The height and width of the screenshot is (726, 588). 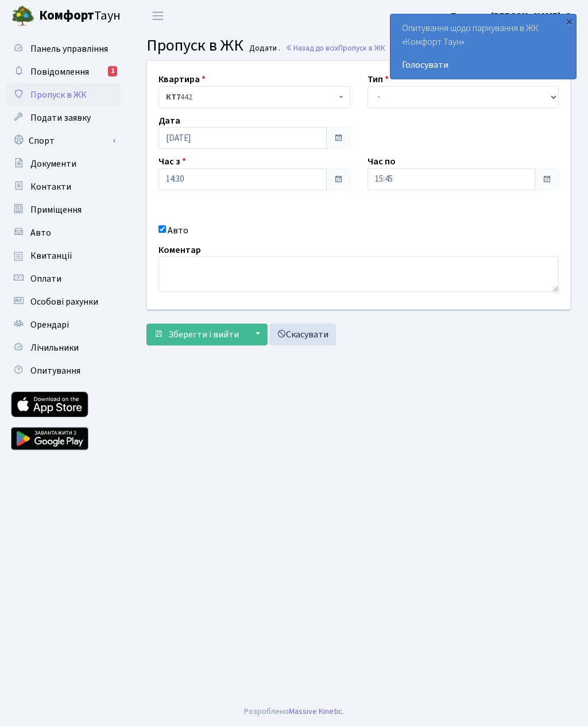 I want to click on a: Спорт, so click(x=64, y=141).